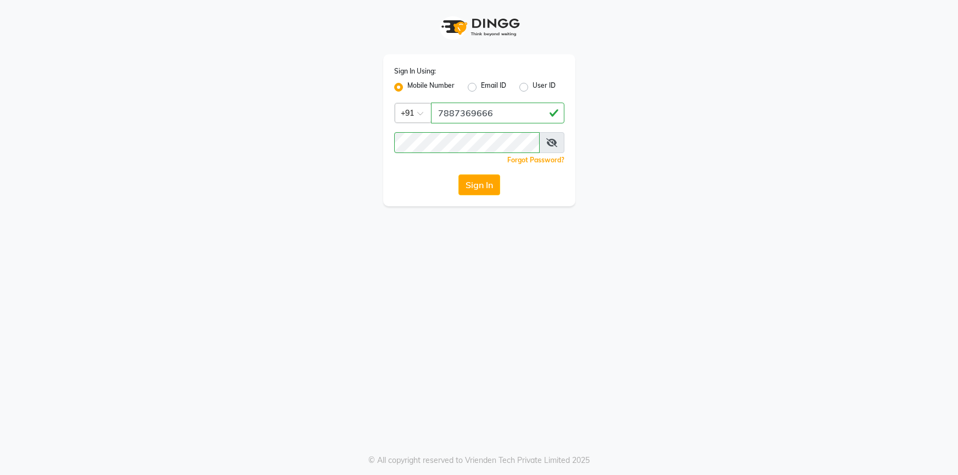  What do you see at coordinates (544, 87) in the screenshot?
I see `label: User ID` at bounding box center [544, 87].